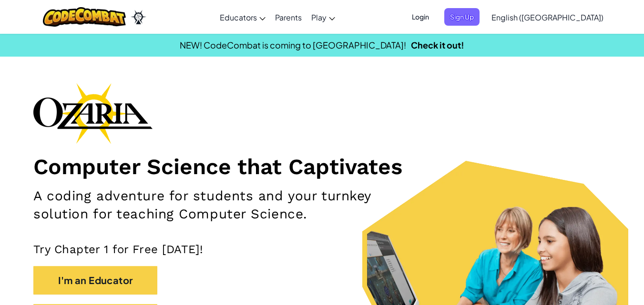 This screenshot has width=644, height=305. I want to click on button: Sign Up, so click(462, 17).